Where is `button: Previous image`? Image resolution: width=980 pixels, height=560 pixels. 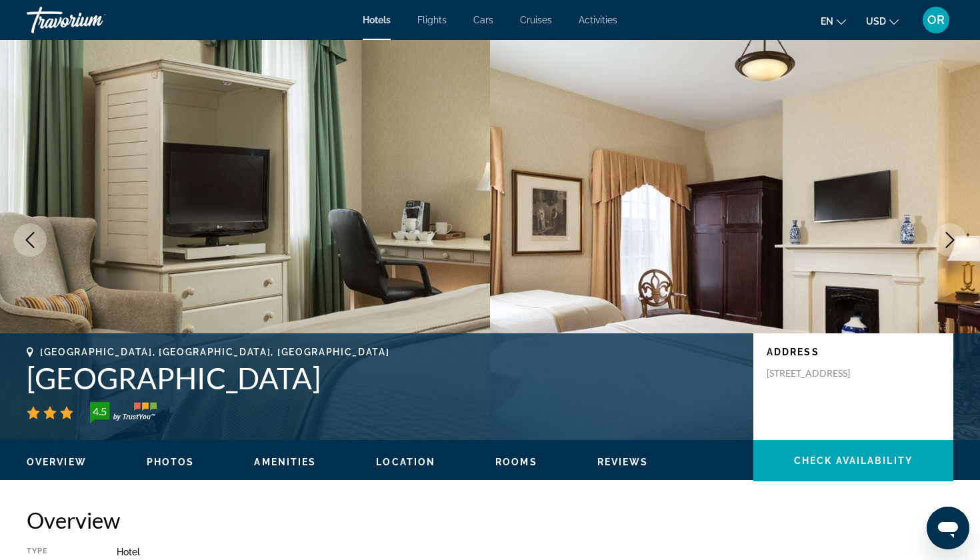 button: Previous image is located at coordinates (30, 240).